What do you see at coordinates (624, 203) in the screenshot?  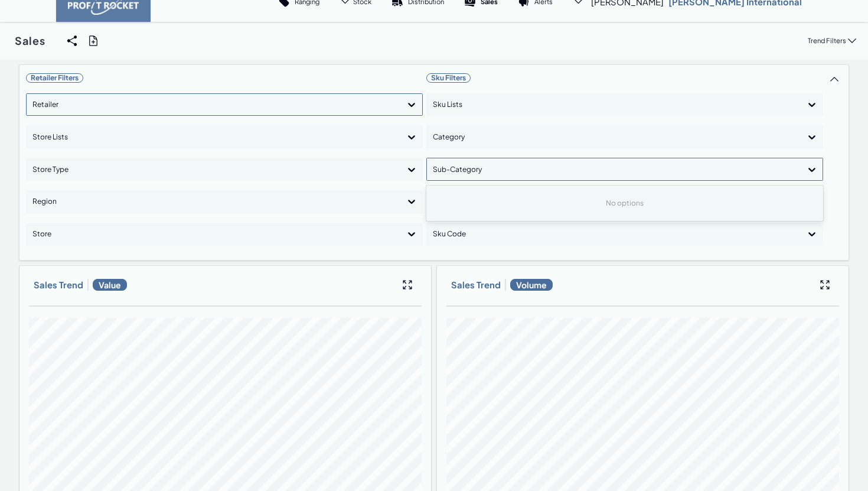 I see `div: No options` at bounding box center [624, 203].